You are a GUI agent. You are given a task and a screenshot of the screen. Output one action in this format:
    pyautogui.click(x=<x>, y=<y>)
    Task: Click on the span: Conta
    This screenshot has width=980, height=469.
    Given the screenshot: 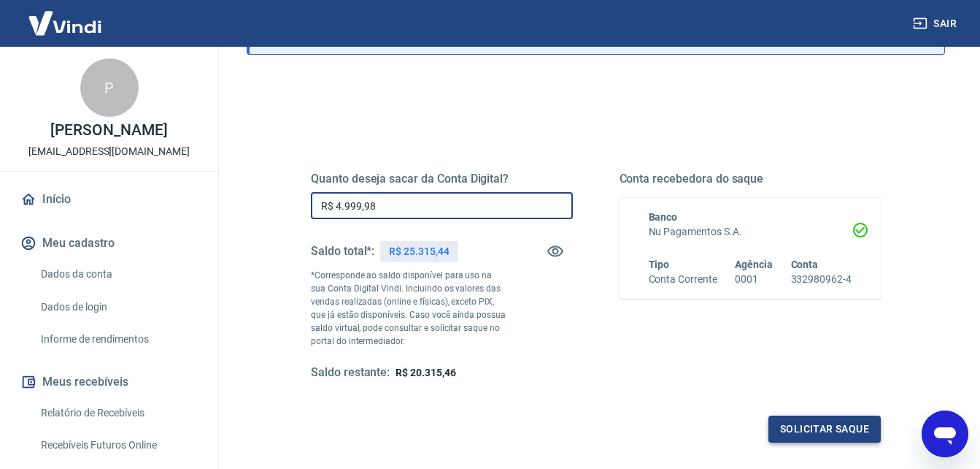 What is the action you would take?
    pyautogui.click(x=805, y=264)
    